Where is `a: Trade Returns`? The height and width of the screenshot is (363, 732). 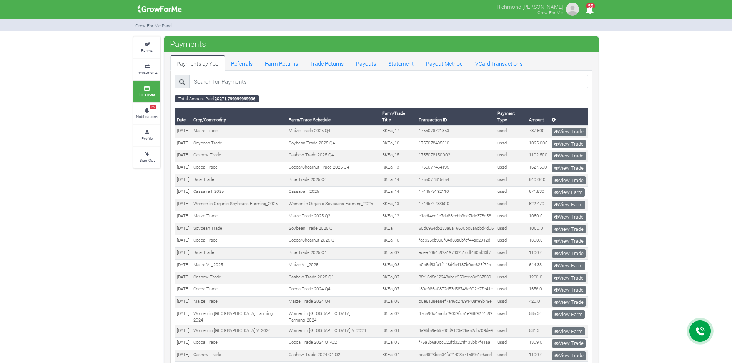 a: Trade Returns is located at coordinates (327, 63).